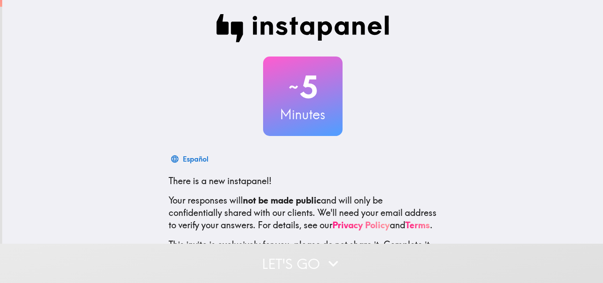 This screenshot has width=603, height=283. I want to click on span: There is a new instapanel!, so click(220, 181).